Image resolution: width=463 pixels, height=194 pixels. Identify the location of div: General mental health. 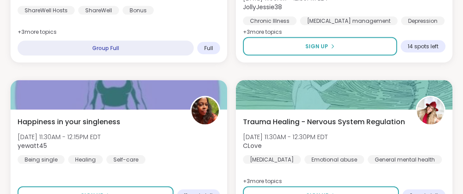
(405, 160).